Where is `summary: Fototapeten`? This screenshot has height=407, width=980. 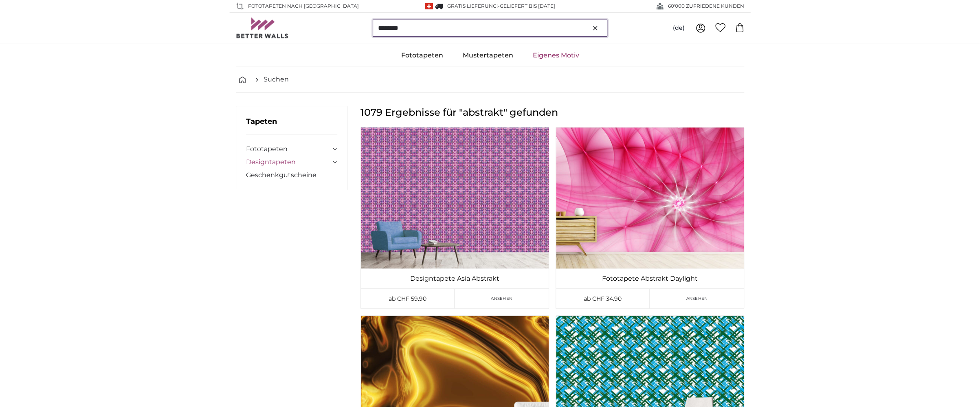
summary: Fototapeten is located at coordinates (292, 149).